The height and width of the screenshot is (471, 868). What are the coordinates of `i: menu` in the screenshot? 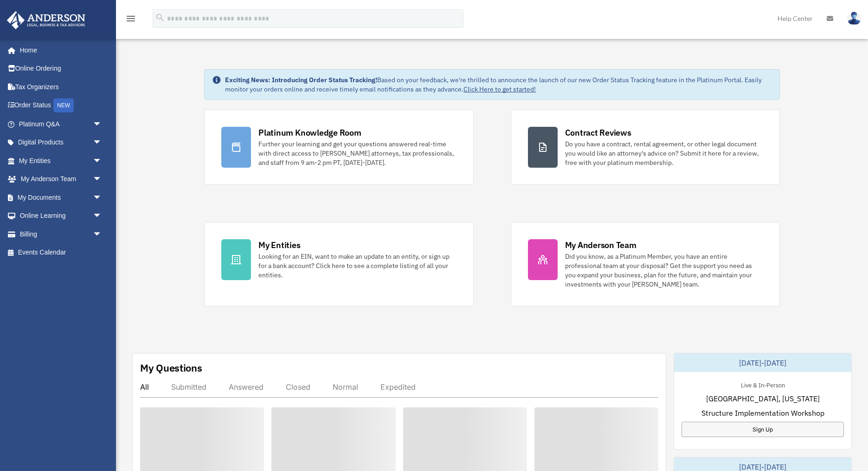 It's located at (131, 19).